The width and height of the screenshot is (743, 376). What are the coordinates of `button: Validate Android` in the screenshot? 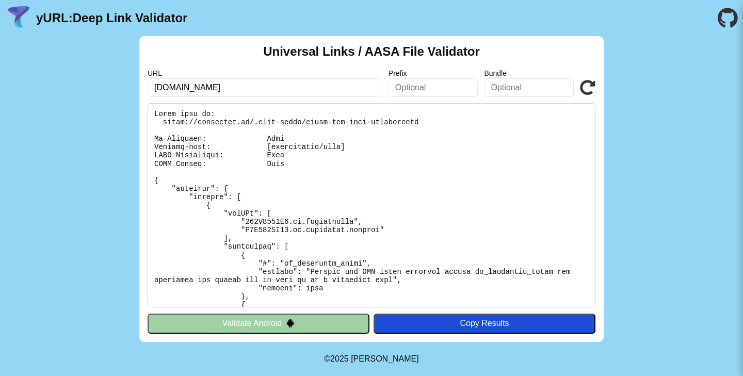 It's located at (258, 323).